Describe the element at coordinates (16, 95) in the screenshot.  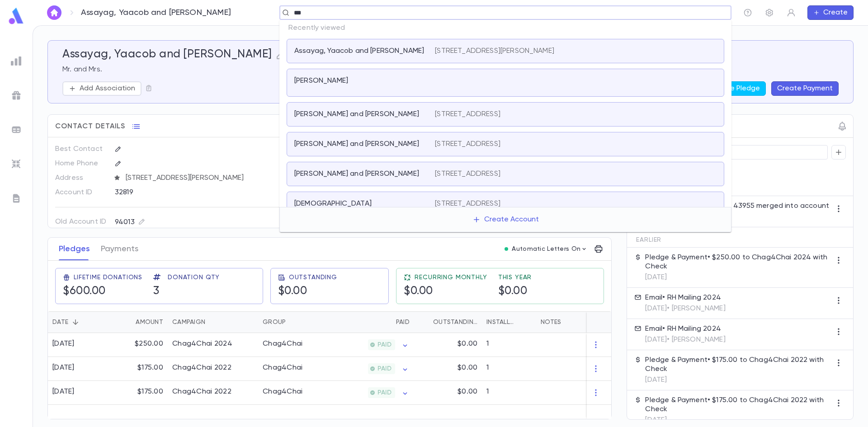
I see `img: campaigns_grey.99e729a5f7ee94e3726e6486bddda8f1.svg` at that location.